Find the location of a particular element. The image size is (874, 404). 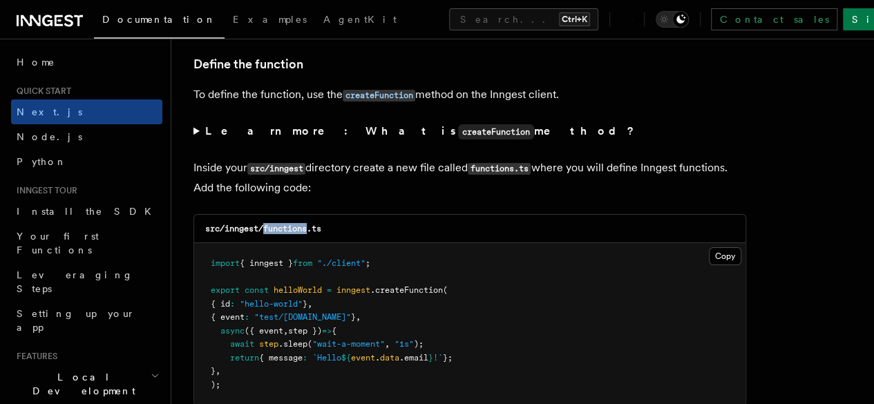

a: Examples is located at coordinates (269, 21).